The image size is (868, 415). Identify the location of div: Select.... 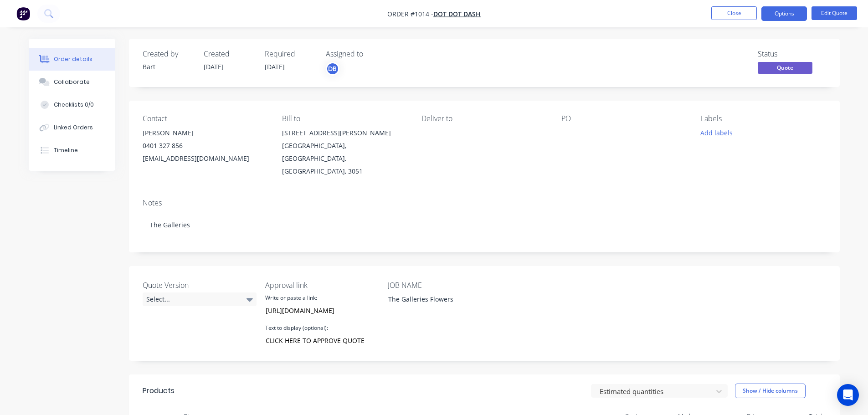
(200, 299).